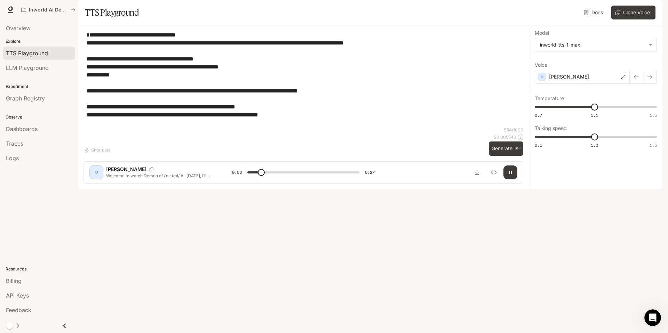  Describe the element at coordinates (96, 173) in the screenshot. I see `div: D` at that location.